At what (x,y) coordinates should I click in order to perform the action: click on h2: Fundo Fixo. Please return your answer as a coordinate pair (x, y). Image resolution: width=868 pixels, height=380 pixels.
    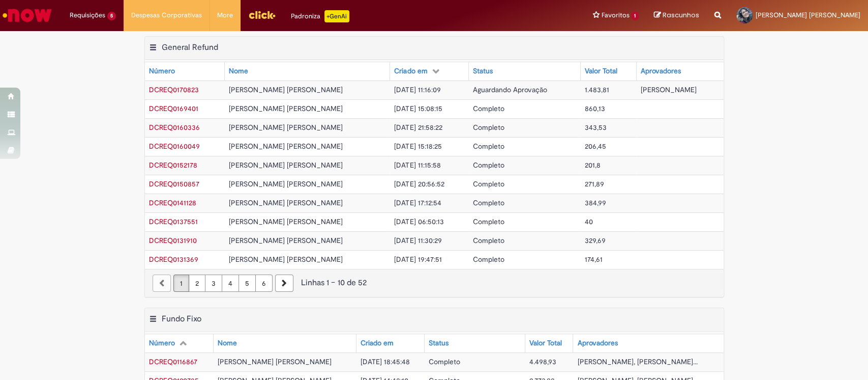
    Looking at the image, I should click on (181, 319).